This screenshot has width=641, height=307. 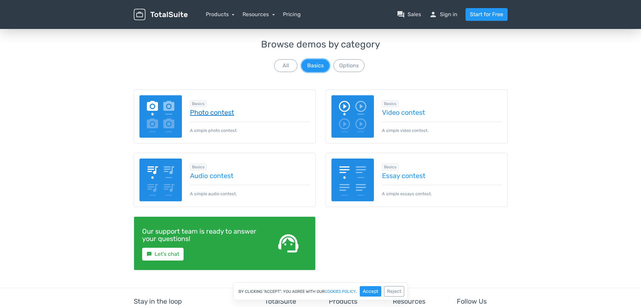 What do you see at coordinates (321, 44) in the screenshot?
I see `h3: Browse demos by category` at bounding box center [321, 44].